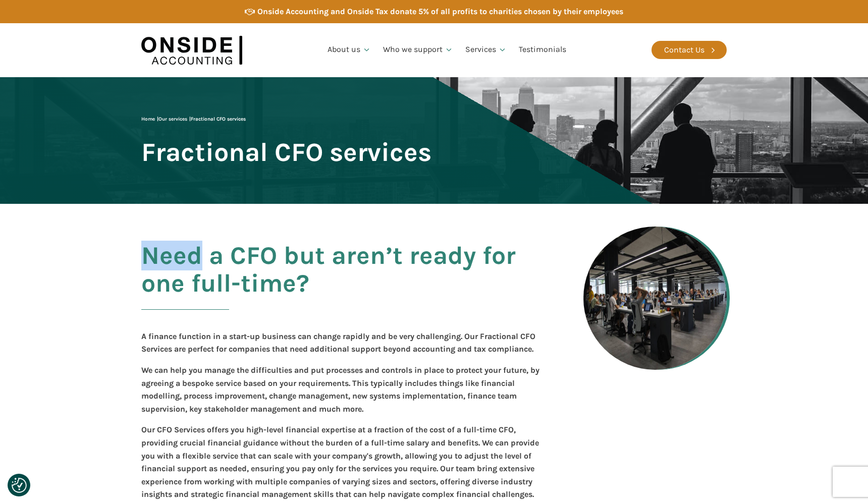  Describe the element at coordinates (684, 50) in the screenshot. I see `div: Contact Us` at that location.